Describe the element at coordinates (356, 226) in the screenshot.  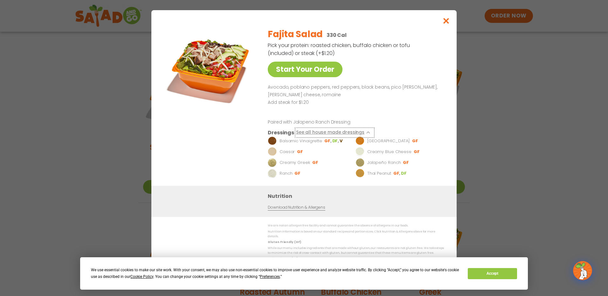
I see `p: We are not an allergen free facility and cannot guarantee the absence of allergens in our foods.` at that location.